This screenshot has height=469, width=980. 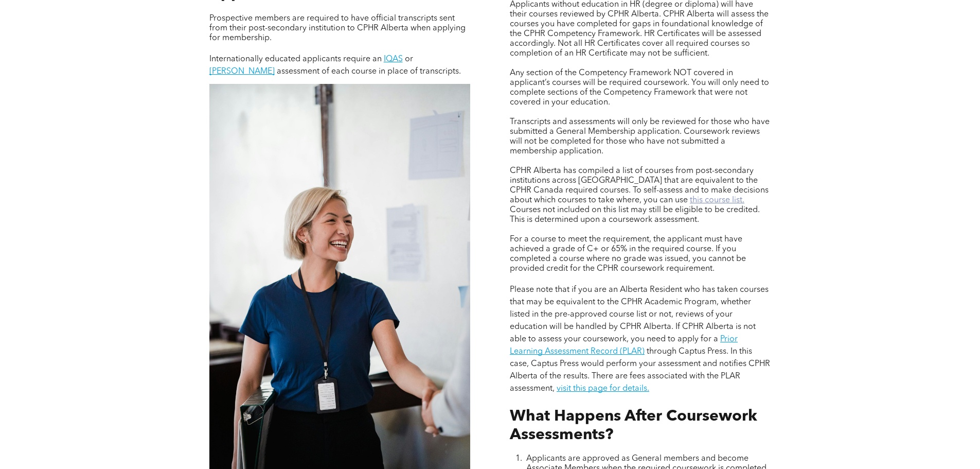 What do you see at coordinates (603, 389) in the screenshot?
I see `a: visit this page for details.` at bounding box center [603, 389].